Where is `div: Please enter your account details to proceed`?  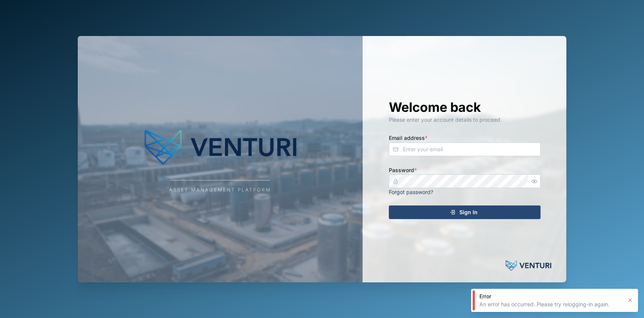 div: Please enter your account details to proceed is located at coordinates (465, 120).